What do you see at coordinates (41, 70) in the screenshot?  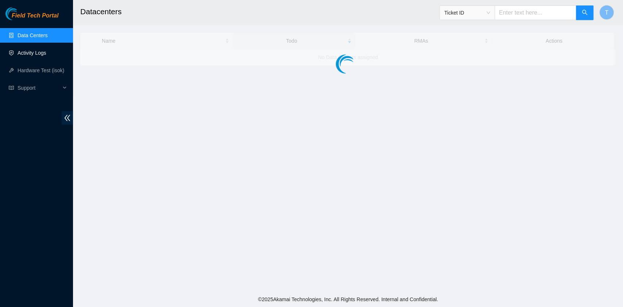 I see `a: Hardware Test (isok)` at bounding box center [41, 70].